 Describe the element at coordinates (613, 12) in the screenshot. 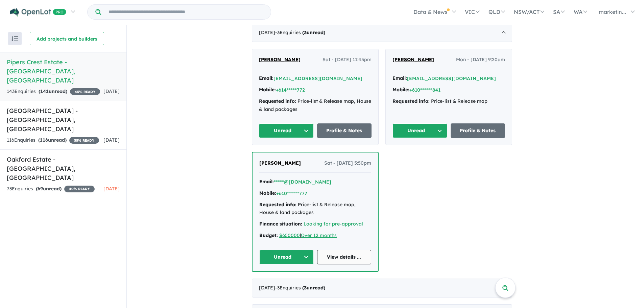

I see `span: marketin...` at that location.